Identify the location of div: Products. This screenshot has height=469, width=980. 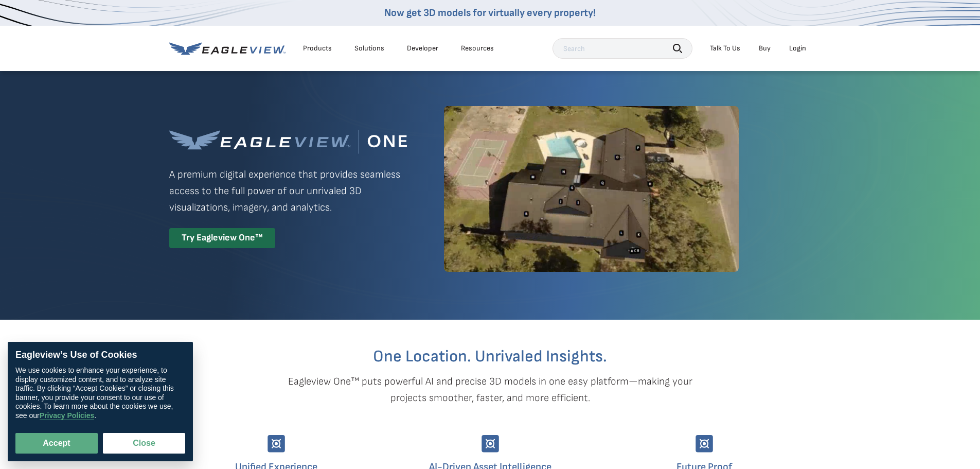
(318, 48).